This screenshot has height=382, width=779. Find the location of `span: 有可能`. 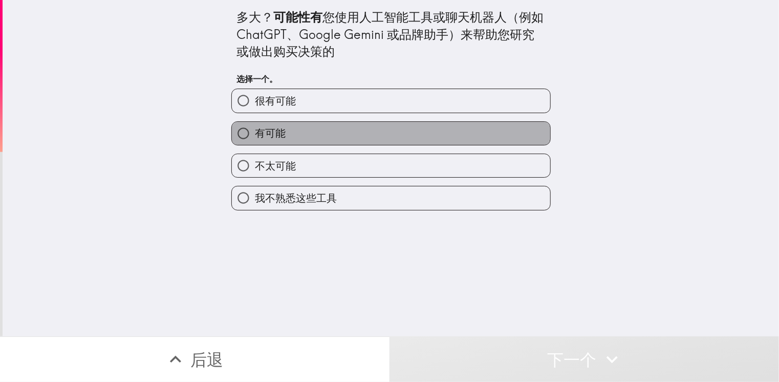

span: 有可能 is located at coordinates (270, 133).